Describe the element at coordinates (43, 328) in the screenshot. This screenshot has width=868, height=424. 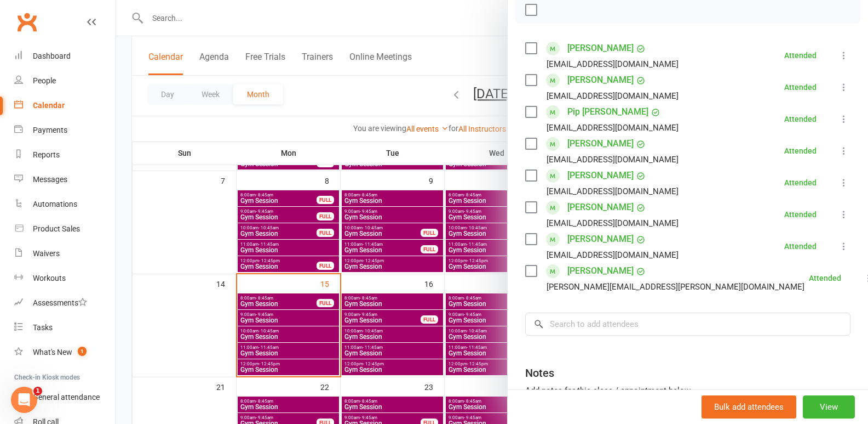
I see `div: Tasks` at that location.